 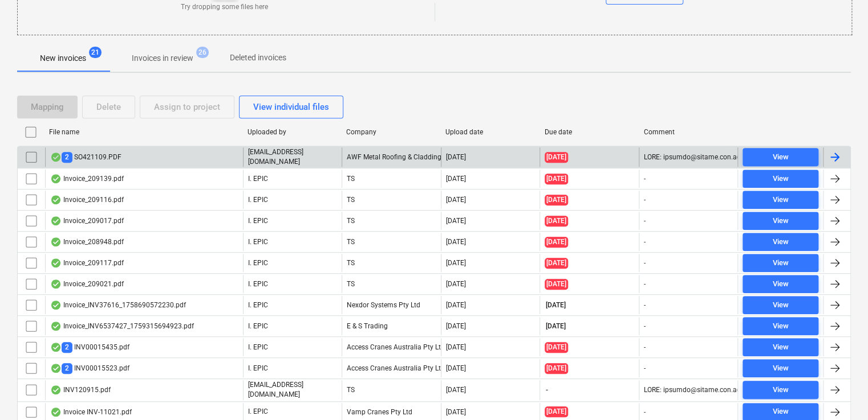 I want to click on p: Invoices in review, so click(x=162, y=58).